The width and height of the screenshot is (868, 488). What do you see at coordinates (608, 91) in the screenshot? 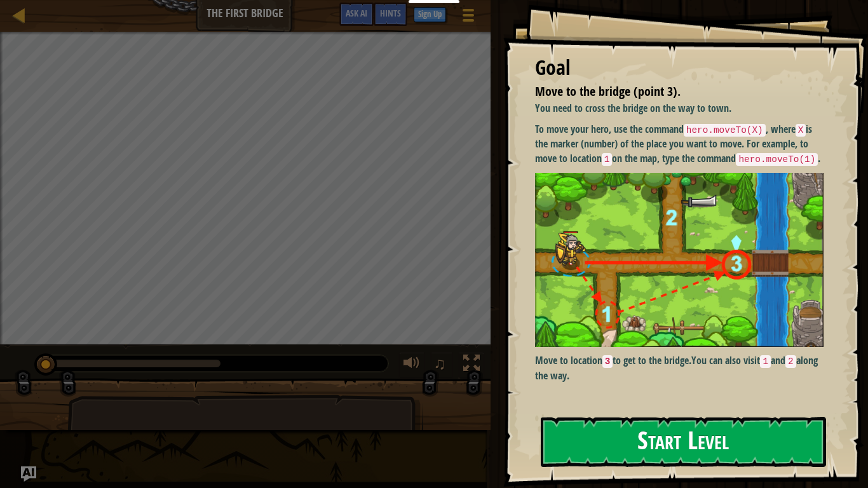
I see `span: Move to the bridge (point 3).` at bounding box center [608, 91].